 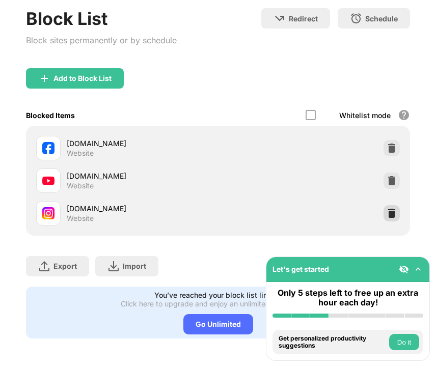 What do you see at coordinates (303, 18) in the screenshot?
I see `div: Redirect` at bounding box center [303, 18].